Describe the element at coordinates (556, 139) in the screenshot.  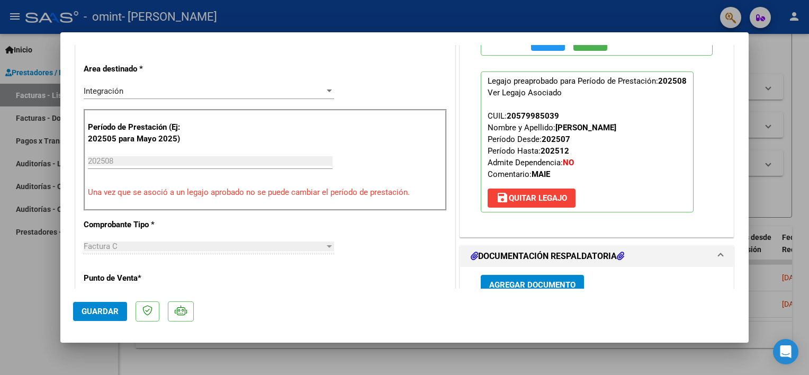
I see `strong: 202507` at that location.